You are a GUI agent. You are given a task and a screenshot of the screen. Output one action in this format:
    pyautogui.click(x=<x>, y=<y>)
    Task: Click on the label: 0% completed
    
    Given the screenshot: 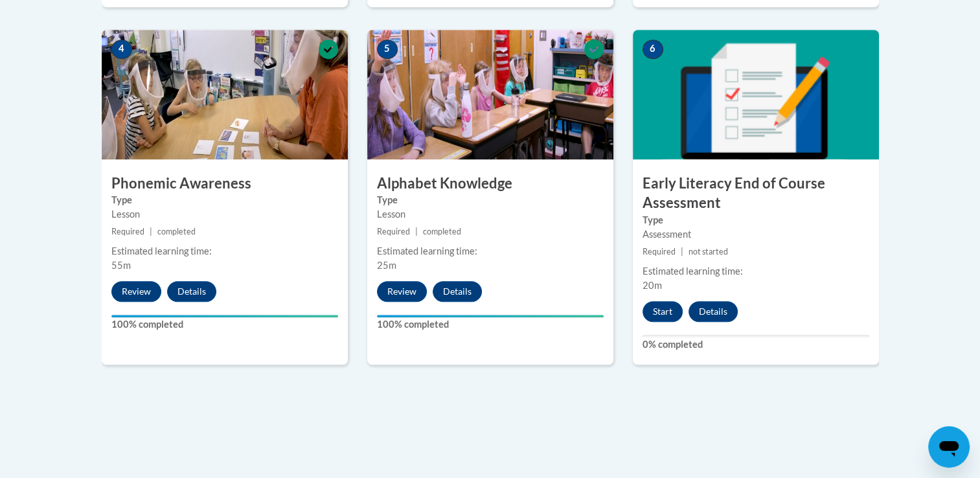 What is the action you would take?
    pyautogui.click(x=756, y=345)
    